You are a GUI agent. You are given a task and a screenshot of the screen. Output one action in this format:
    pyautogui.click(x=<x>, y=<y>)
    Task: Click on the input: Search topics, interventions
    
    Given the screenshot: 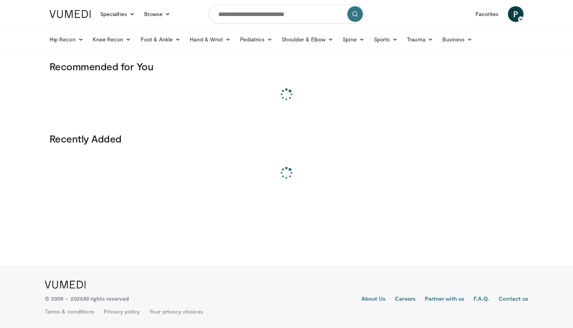 What is the action you would take?
    pyautogui.click(x=287, y=14)
    